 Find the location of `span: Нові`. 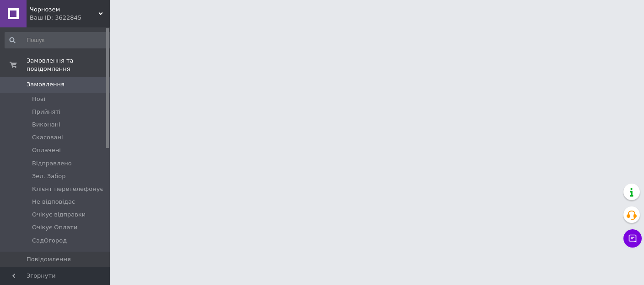

span: Нові is located at coordinates (39, 99).